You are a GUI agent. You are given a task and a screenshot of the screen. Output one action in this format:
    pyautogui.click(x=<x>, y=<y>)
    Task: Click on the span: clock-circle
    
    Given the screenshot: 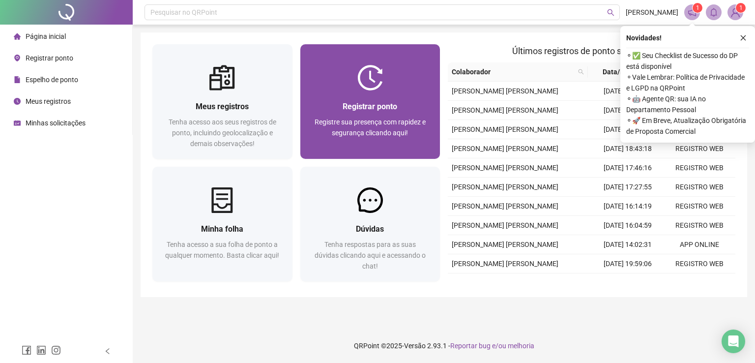 What is the action you would take?
    pyautogui.click(x=17, y=101)
    